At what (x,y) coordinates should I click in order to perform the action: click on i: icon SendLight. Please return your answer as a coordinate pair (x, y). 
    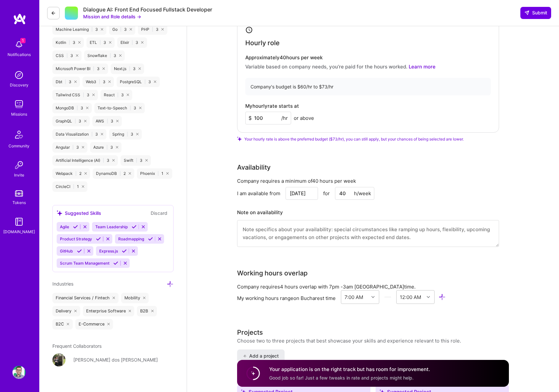
    Looking at the image, I should click on (527, 13).